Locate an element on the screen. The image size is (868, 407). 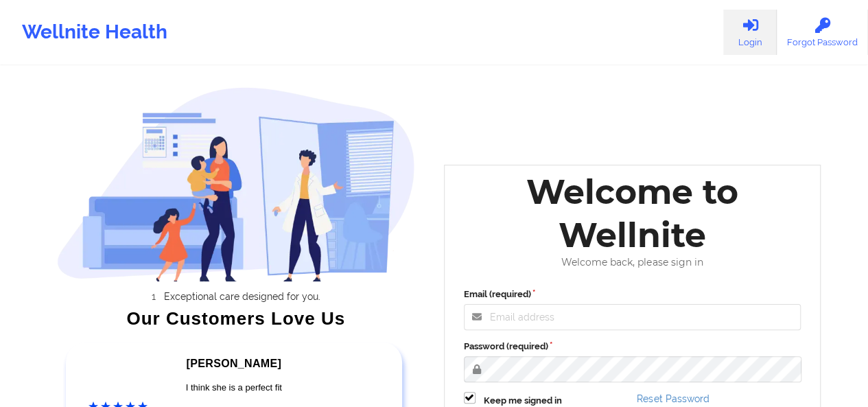
div: I think she is a perfect fit is located at coordinates (234, 387).